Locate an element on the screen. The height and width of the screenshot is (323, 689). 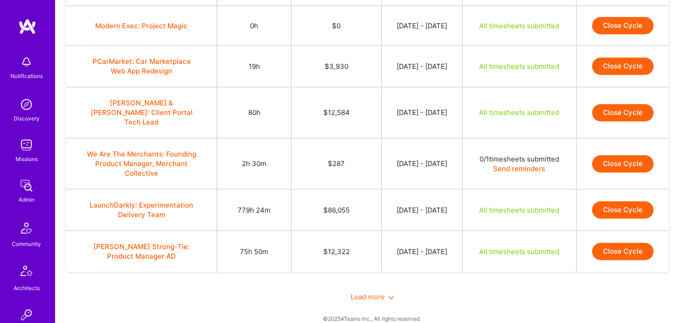
div: Admin is located at coordinates (26, 199).